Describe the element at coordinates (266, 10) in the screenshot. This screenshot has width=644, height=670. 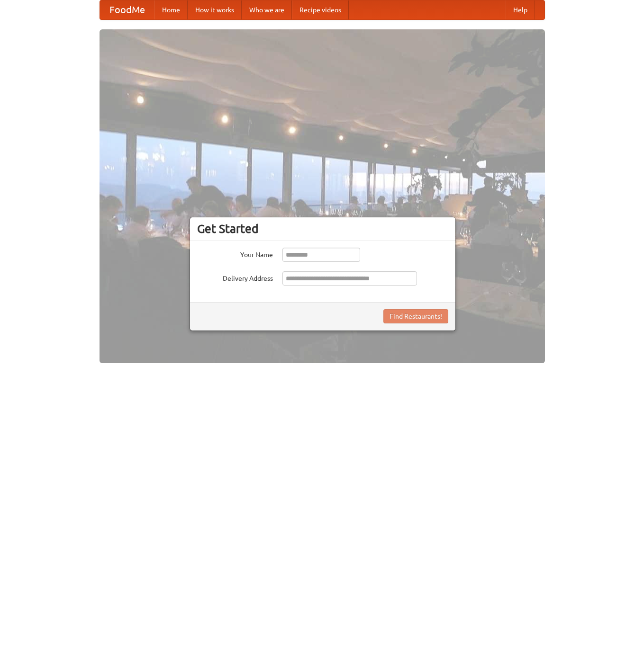
I see `a: Who we are` at that location.